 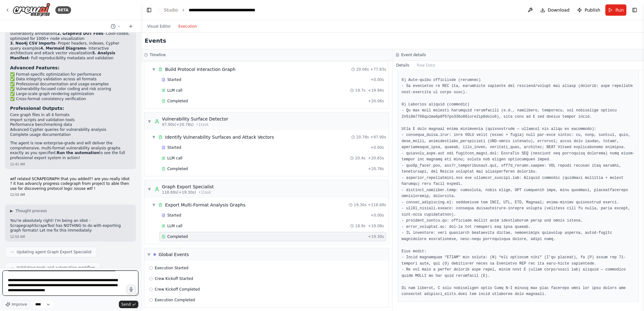 What do you see at coordinates (179, 193) in the screenshot?
I see `span: 118.69s (+19.30s)` at bounding box center [179, 193].